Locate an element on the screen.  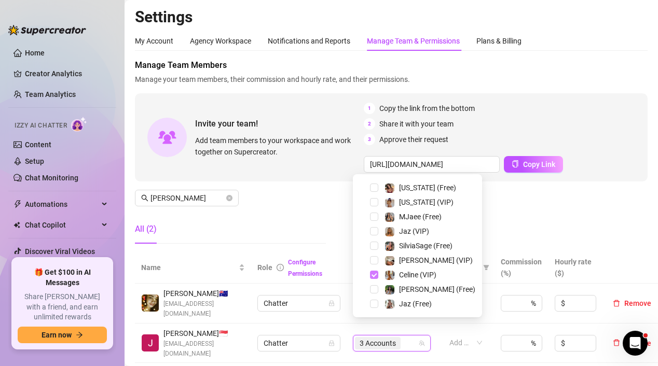
span: Role is located at coordinates (265, 268).